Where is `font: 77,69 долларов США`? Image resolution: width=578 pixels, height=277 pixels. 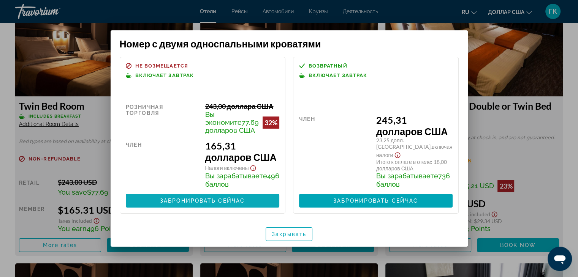 font: 77,69 долларов США is located at coordinates (232, 126).